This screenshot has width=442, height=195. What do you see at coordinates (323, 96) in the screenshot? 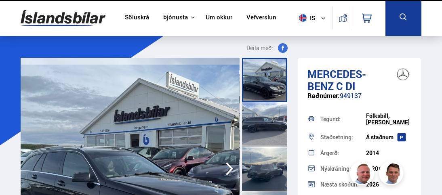
I see `span: Raðnúmer:` at bounding box center [323, 96].